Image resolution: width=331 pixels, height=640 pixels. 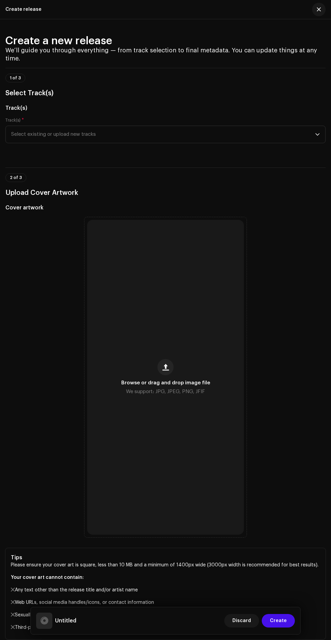 What do you see at coordinates (15, 120) in the screenshot?
I see `label: Track(s)` at bounding box center [15, 120].